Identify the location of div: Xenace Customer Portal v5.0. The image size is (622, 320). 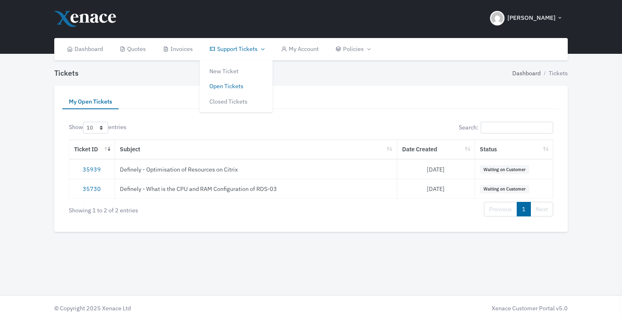
(442, 309).